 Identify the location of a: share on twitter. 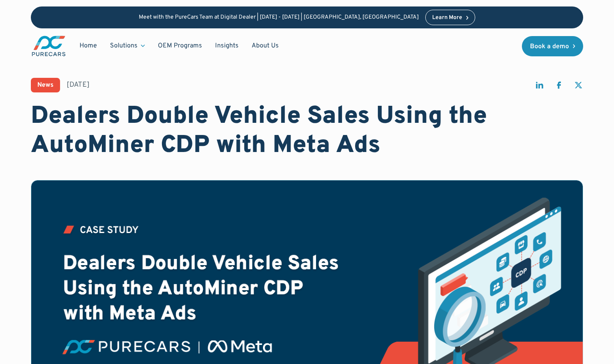
(578, 87).